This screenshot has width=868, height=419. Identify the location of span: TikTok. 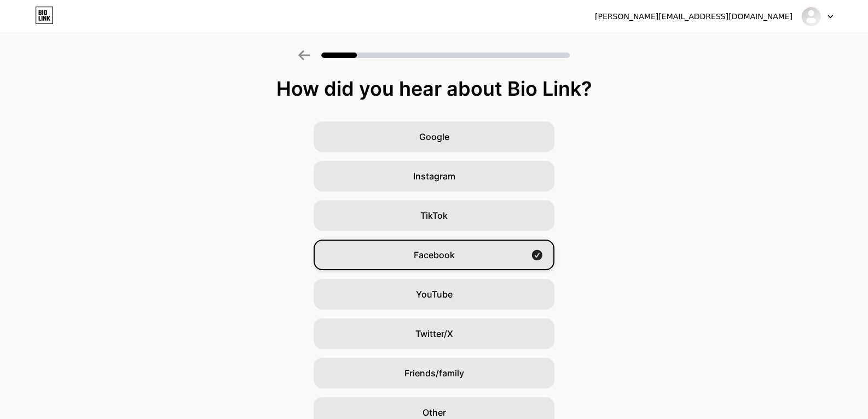
(434, 216).